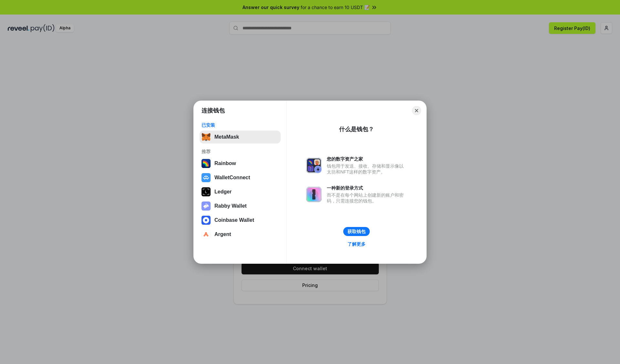  Describe the element at coordinates (416, 111) in the screenshot. I see `button: Close` at that location.